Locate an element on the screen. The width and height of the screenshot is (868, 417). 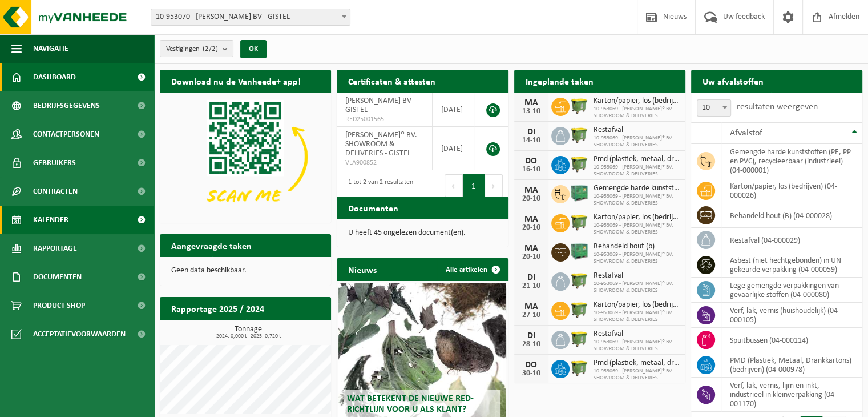
h3: Tonnage is located at coordinates (248, 333).